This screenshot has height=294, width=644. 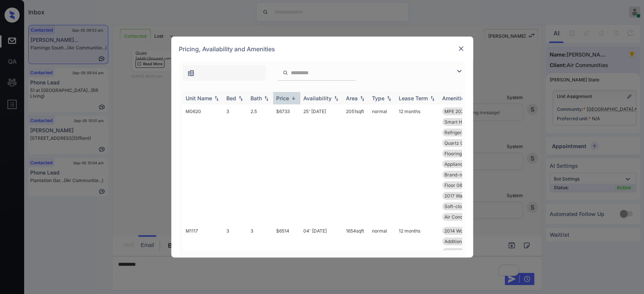 What do you see at coordinates (453, 185) in the screenshot?
I see `span: Floor 06` at bounding box center [453, 185].